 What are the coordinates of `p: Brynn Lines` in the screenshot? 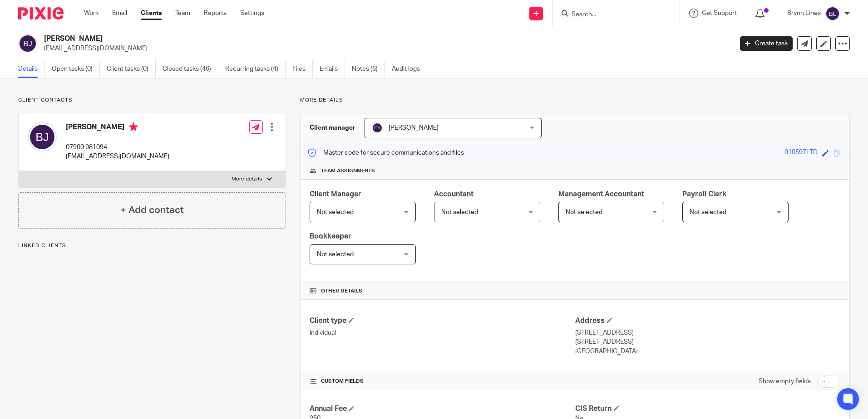 It's located at (804, 13).